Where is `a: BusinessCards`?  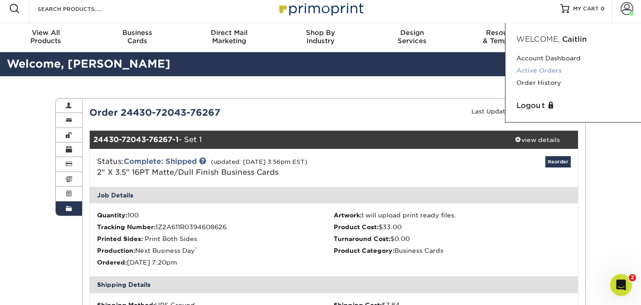
a: BusinessCards is located at coordinates (137, 38).